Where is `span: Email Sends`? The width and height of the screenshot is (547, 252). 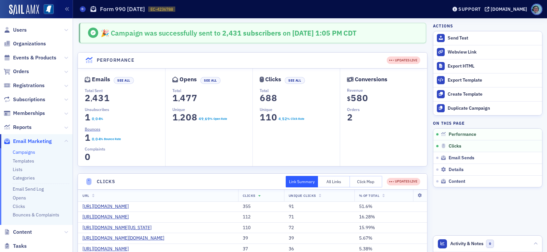 span: Email Sends is located at coordinates (461, 158).